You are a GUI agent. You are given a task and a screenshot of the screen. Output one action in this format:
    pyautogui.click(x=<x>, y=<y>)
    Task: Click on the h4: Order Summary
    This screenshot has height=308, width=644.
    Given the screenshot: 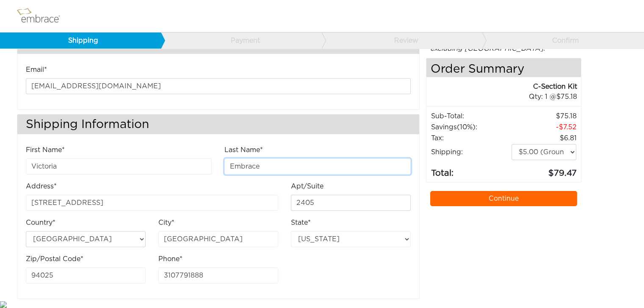 What is the action you would take?
    pyautogui.click(x=504, y=67)
    